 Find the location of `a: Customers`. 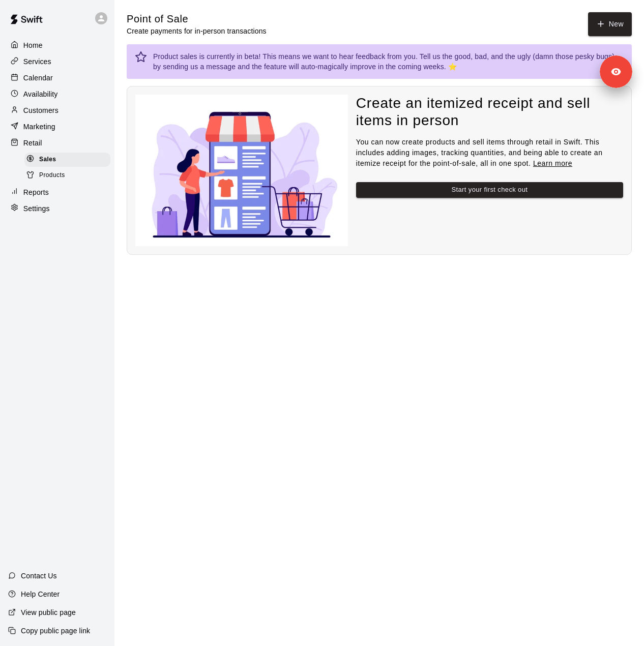

a: Customers is located at coordinates (57, 110).